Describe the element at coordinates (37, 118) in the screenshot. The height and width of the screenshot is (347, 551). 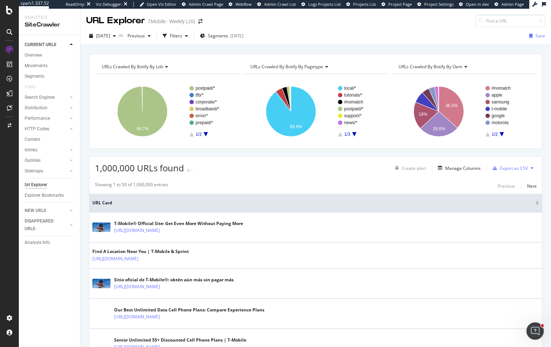
I see `div: Performance` at that location.